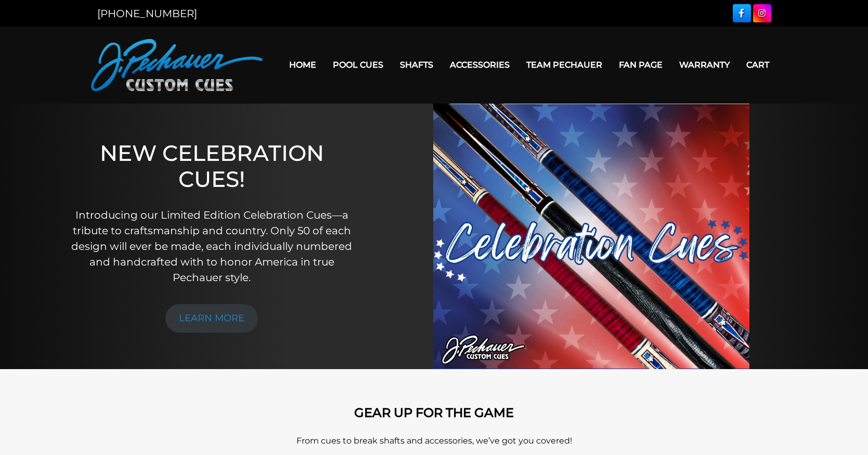 Image resolution: width=868 pixels, height=455 pixels. I want to click on a: Home, so click(303, 65).